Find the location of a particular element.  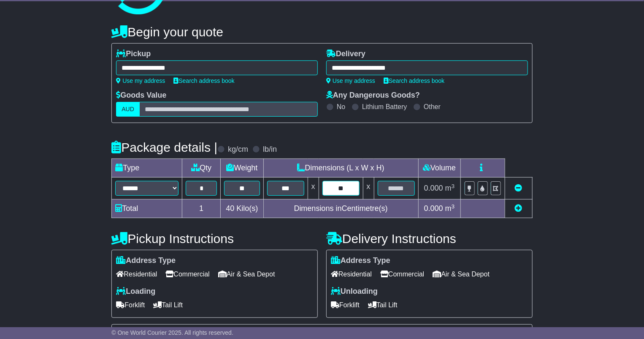

td: Volume is located at coordinates (439, 168).